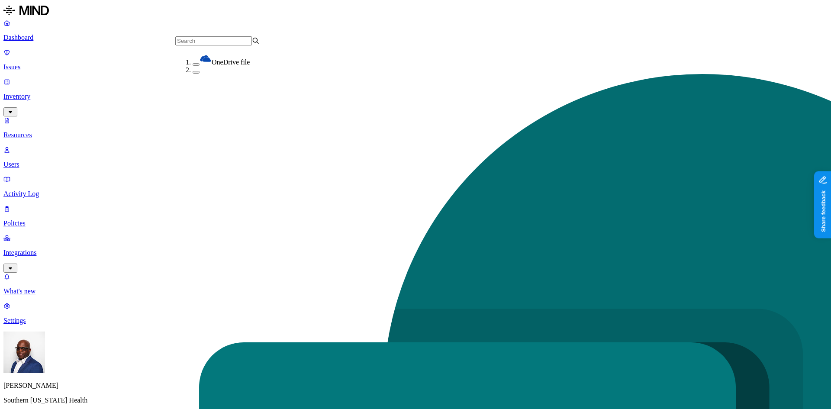 This screenshot has height=409, width=831. Describe the element at coordinates (415, 157) in the screenshot. I see `a: Users` at that location.